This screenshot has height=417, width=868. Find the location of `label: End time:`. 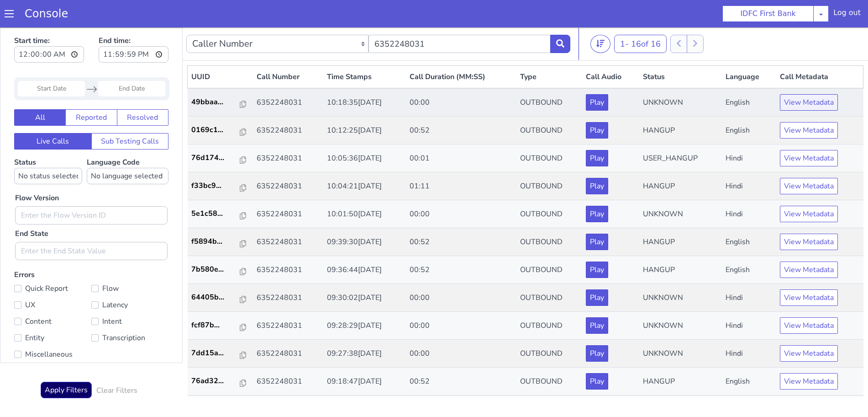

label: End time: is located at coordinates (133, 22).